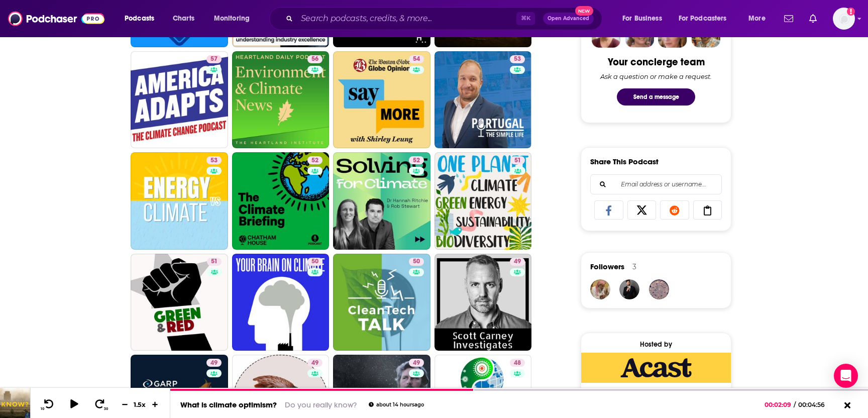 The height and width of the screenshot is (418, 868). Describe the element at coordinates (630, 289) in the screenshot. I see `img: JohirMia` at that location.